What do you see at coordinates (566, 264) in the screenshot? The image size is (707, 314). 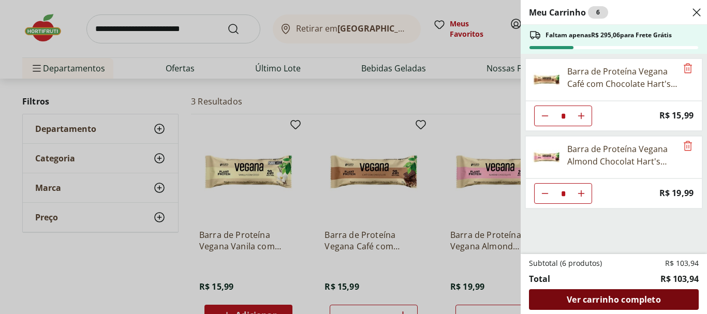 I see `span: Subtotal (6 produtos)` at bounding box center [566, 264].